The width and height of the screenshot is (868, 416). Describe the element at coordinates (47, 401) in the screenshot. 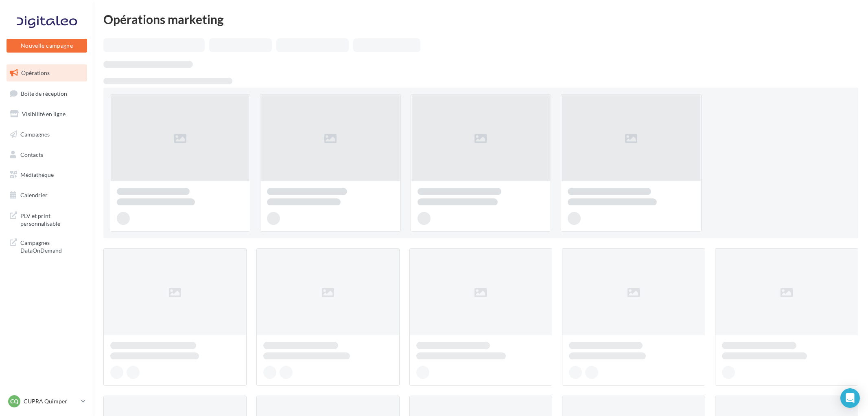

I see `a: CQ CUPRA Quimper` at that location.